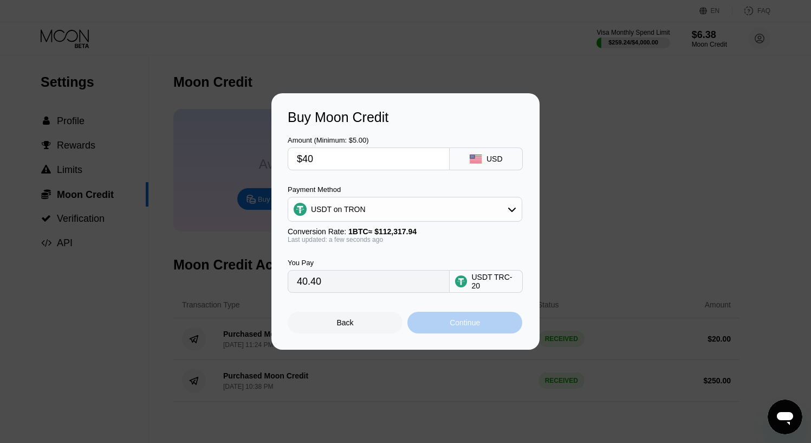 This screenshot has width=811, height=443. I want to click on div: USDT TRC-20, so click(494, 281).